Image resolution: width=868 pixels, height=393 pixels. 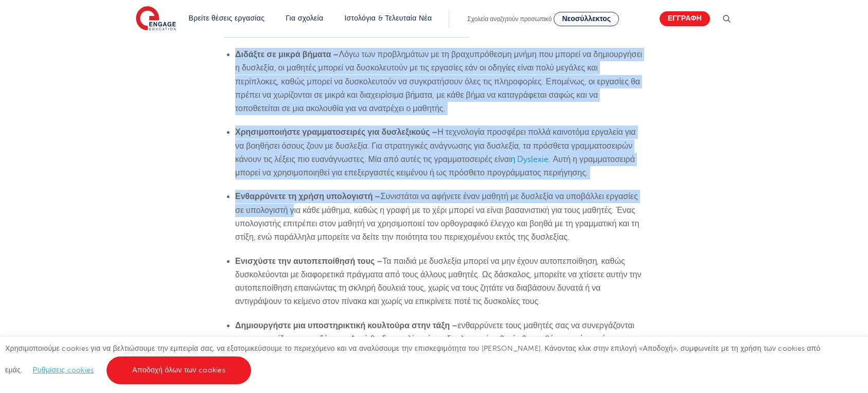 What do you see at coordinates (435, 339) in the screenshot?
I see `font: ενθαρρύνετε τους μαθητές σας να συνεργάζονται και να γνωρίζονται μεταξύ τους. Αυτό θα διασφαλίσει...` at bounding box center [435, 339].